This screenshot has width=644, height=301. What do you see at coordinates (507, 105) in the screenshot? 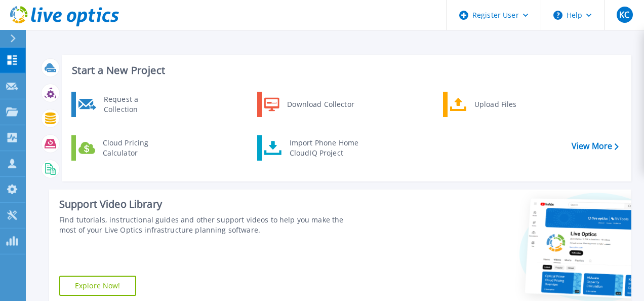
I see `div: Upload Files` at bounding box center [507, 105].